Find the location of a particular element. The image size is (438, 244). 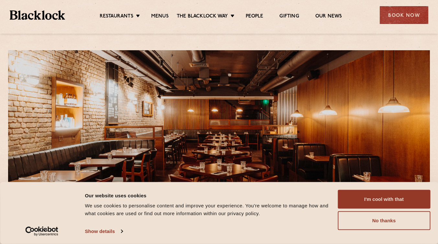

a: Menus is located at coordinates (160, 17).